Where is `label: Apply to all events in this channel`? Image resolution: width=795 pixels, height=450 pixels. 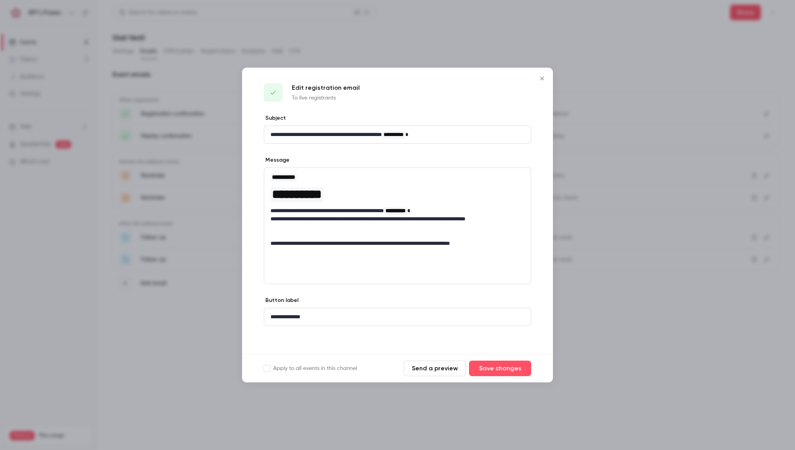 label: Apply to all events in this channel is located at coordinates (311, 369).